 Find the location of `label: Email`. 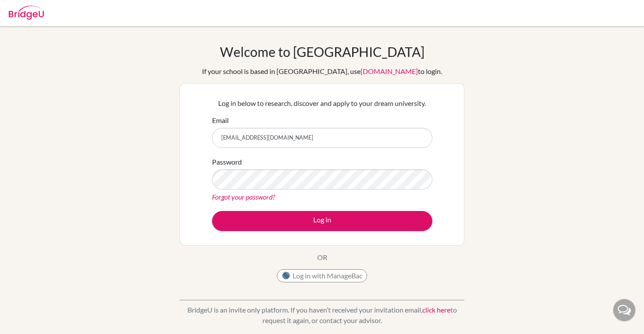

label: Email is located at coordinates (220, 121).